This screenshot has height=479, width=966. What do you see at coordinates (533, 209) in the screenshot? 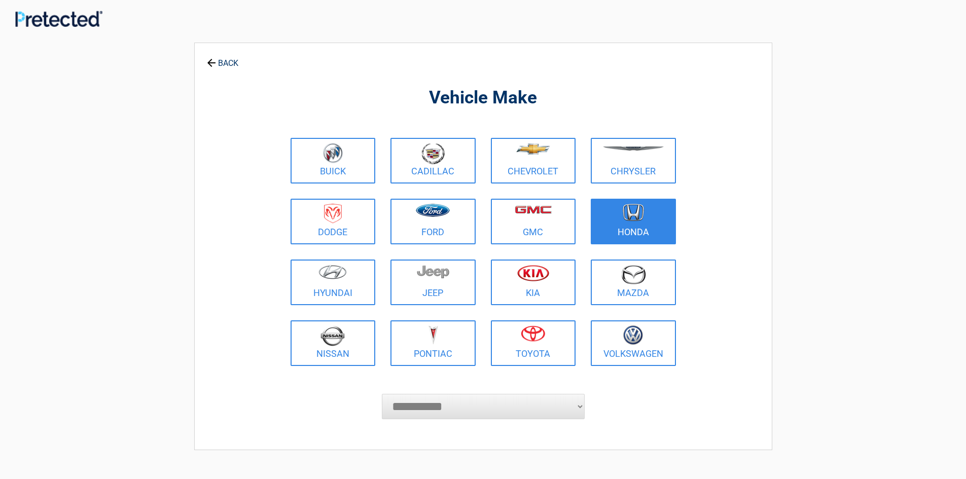
I see `img: gmc` at bounding box center [533, 209].